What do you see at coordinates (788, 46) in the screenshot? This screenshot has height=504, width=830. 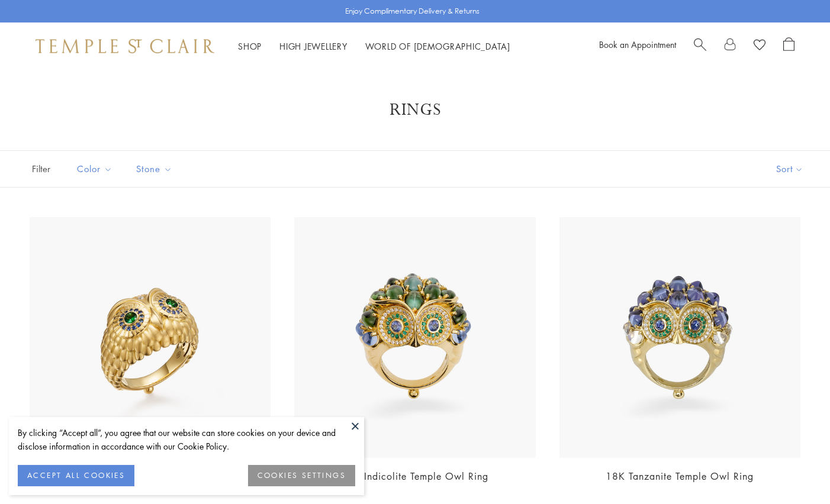 I see `a: Open Shopping Bag` at bounding box center [788, 46].